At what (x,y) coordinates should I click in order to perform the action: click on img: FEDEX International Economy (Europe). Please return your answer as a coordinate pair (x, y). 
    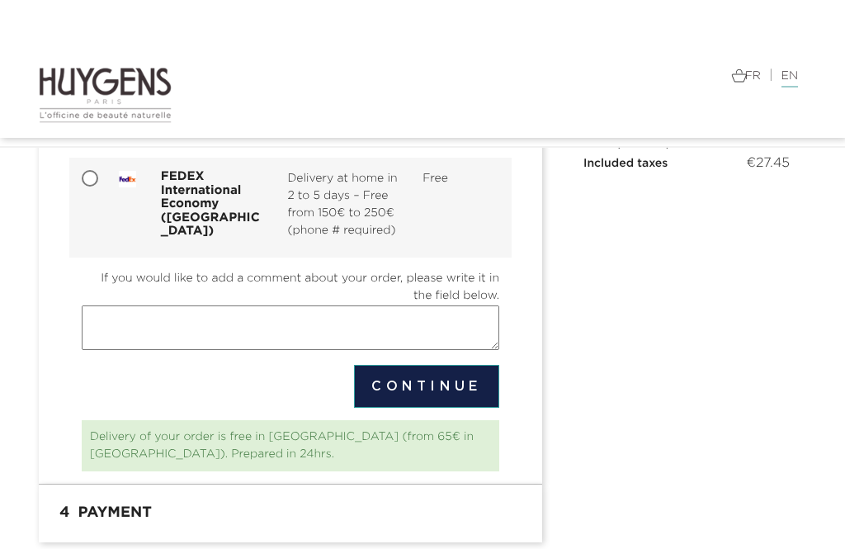
    Looking at the image, I should click on (127, 179).